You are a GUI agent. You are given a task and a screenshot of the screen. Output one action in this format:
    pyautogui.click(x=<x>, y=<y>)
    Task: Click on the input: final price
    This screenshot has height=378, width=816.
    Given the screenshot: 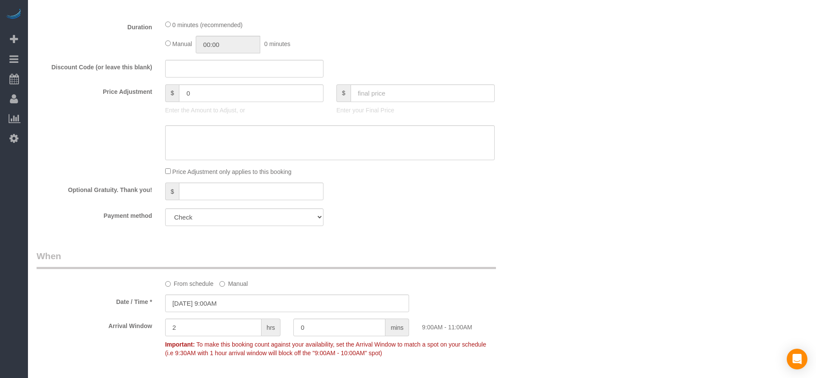 What is the action you would take?
    pyautogui.click(x=423, y=93)
    